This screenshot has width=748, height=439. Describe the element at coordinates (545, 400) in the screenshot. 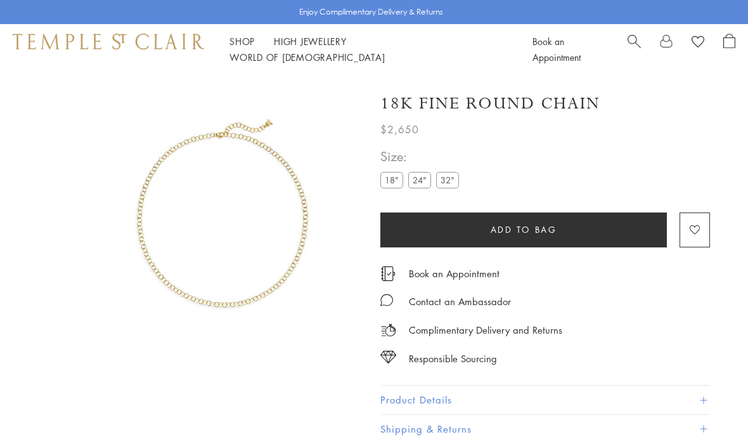

I see `button: Product Details` at that location.